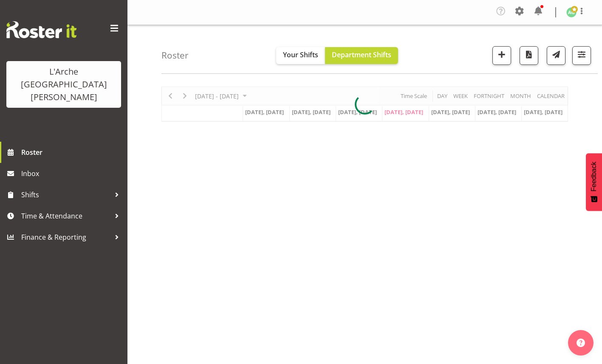  What do you see at coordinates (175, 55) in the screenshot?
I see `h4: Roster` at bounding box center [175, 55].